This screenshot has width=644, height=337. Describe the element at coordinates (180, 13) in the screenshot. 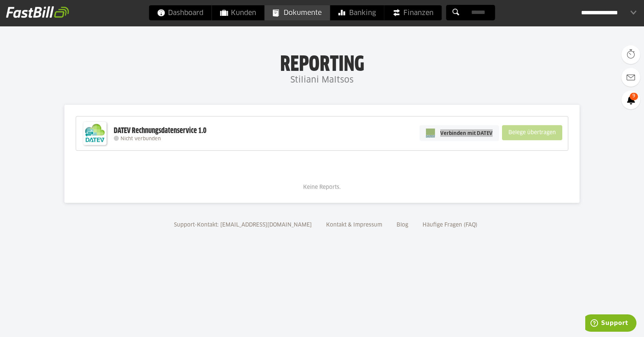

I see `span: Dashboard` at that location.